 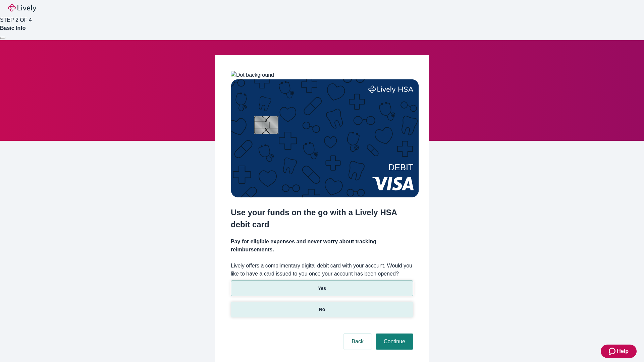 What do you see at coordinates (322, 309) in the screenshot?
I see `p: No` at bounding box center [322, 309].